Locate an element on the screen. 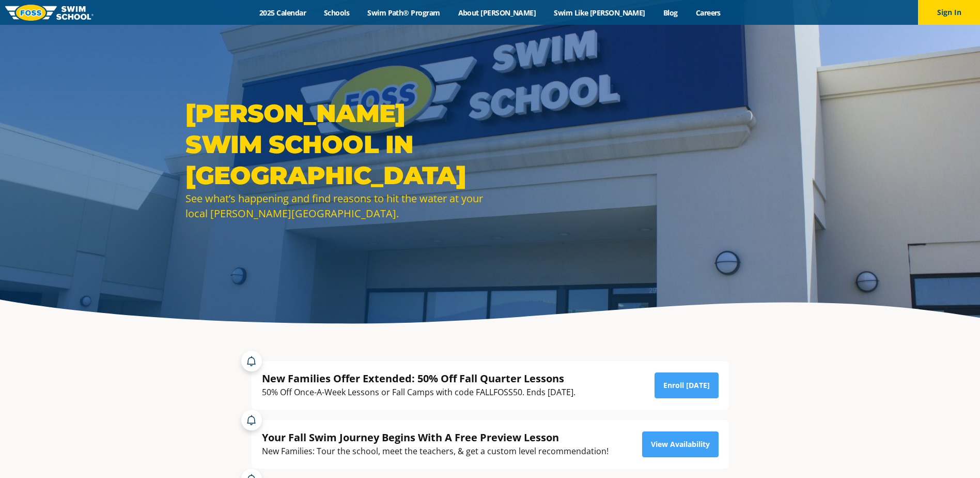  div: New Families: Tour the school, meet the teachers, & get a custom level recommendation! is located at coordinates (435, 451).